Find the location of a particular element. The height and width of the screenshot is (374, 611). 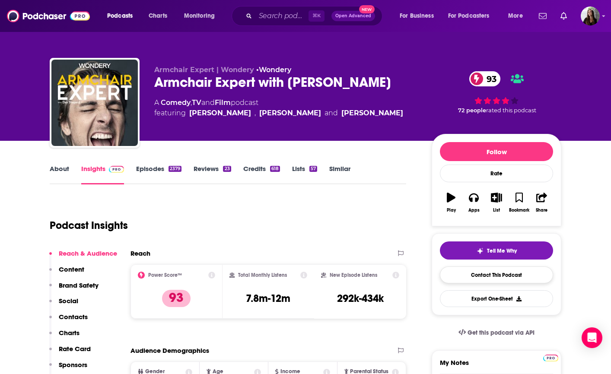

div: 2379 is located at coordinates (175, 169).